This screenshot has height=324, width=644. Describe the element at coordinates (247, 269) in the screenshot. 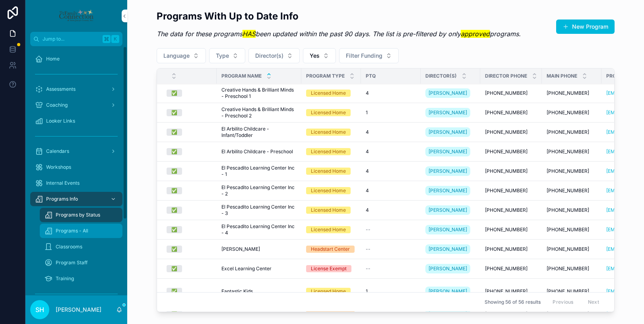

I see `span: Excel Learning Center` at that location.